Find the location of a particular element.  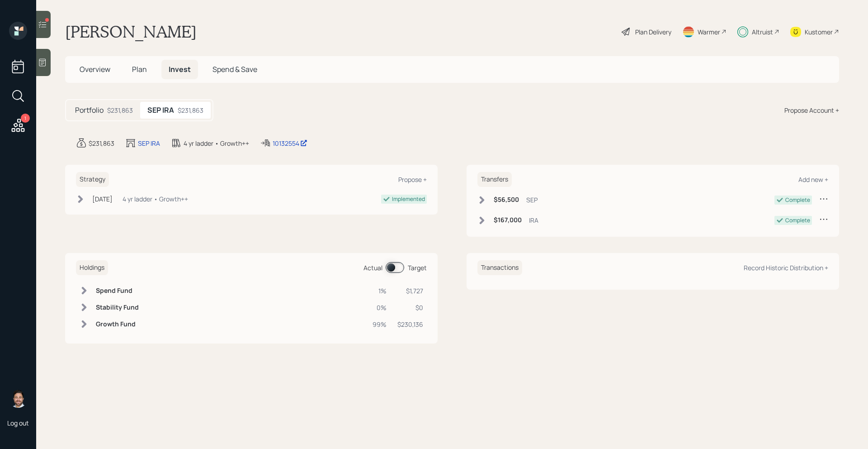

div: 99% is located at coordinates (380, 324).